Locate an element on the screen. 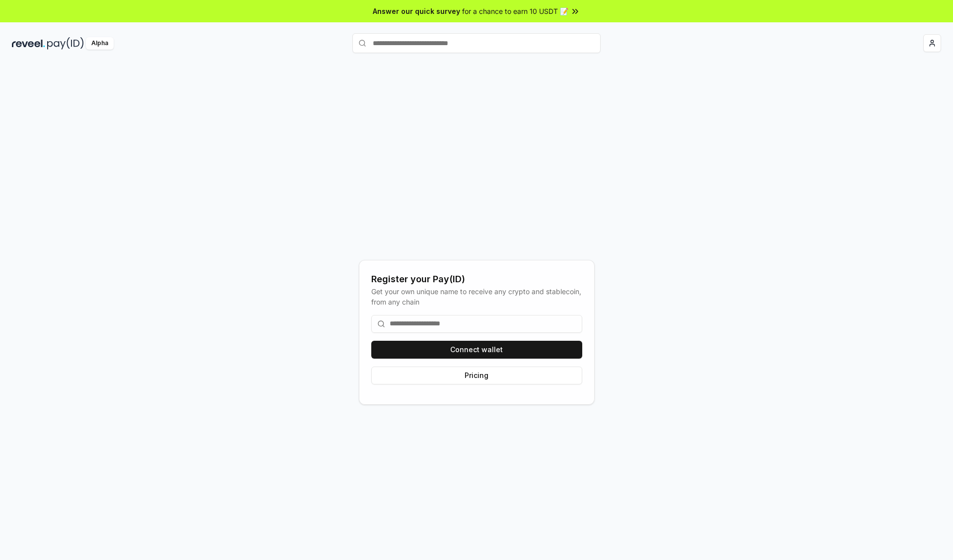 The width and height of the screenshot is (953, 560). button: Connect wallet is located at coordinates (477, 350).